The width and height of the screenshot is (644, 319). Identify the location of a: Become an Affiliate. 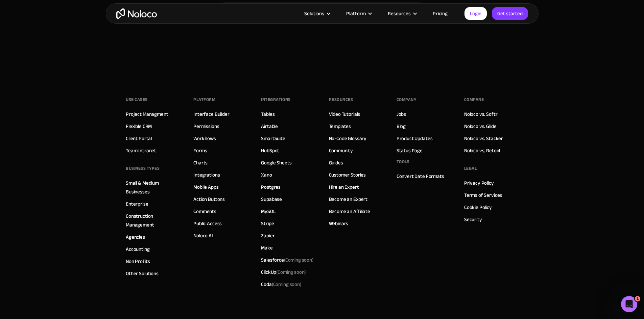
(349, 211).